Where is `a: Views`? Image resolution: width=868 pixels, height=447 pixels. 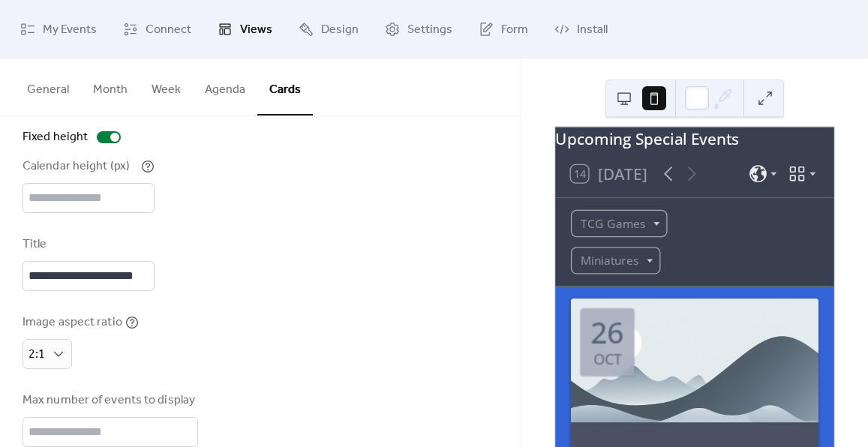 a: Views is located at coordinates (245, 30).